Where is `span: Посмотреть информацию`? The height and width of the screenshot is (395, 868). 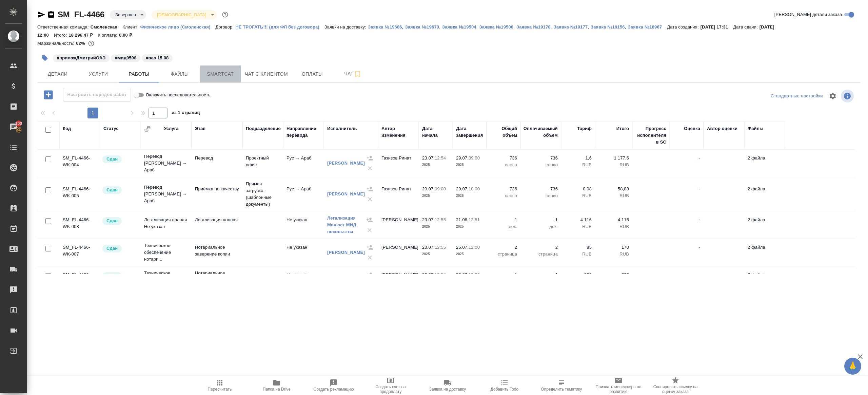
span: Посмотреть информацию is located at coordinates (848, 96).